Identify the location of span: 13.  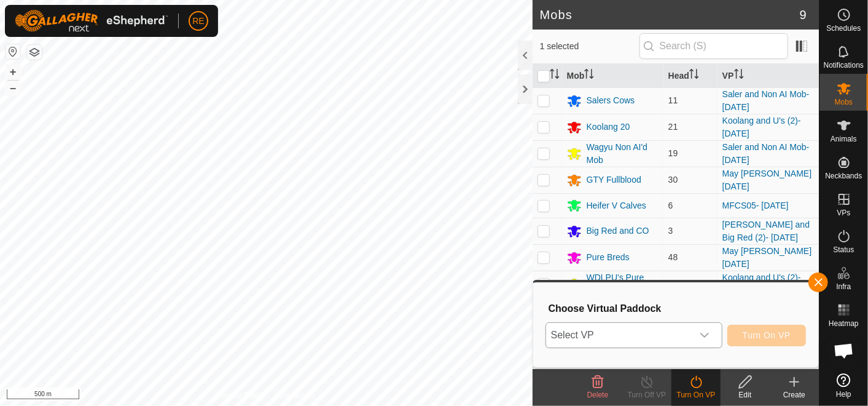
(673, 283).